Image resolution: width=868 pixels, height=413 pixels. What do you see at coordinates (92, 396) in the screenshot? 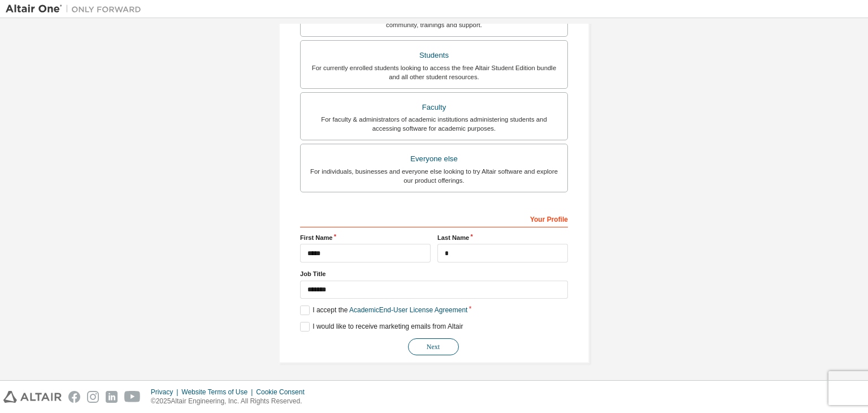
I see `img: instagram.svg` at bounding box center [92, 396].